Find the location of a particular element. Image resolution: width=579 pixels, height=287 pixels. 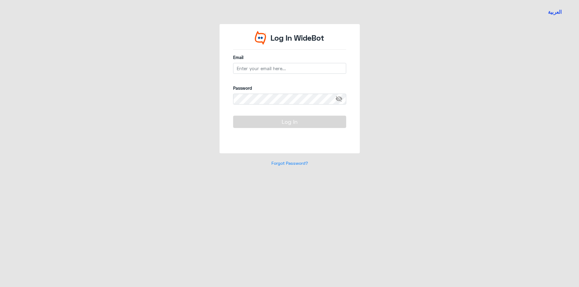

label: Email is located at coordinates (289, 57).